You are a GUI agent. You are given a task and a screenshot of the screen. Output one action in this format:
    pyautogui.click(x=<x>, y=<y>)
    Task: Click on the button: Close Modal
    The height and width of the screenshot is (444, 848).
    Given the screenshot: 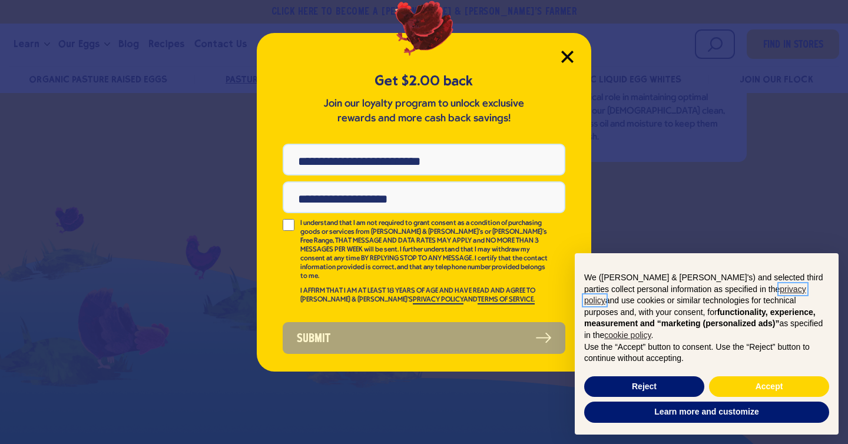 What is the action you would take?
    pyautogui.click(x=567, y=57)
    